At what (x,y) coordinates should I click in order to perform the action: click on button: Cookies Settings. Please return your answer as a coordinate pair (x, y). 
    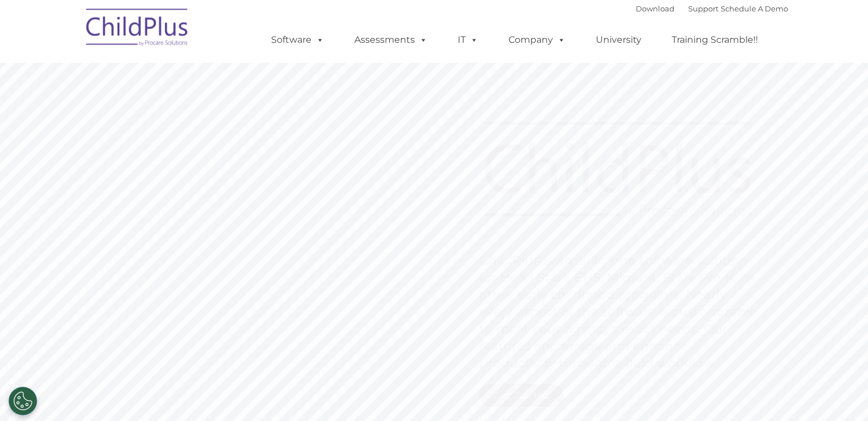
    Looking at the image, I should click on (23, 402).